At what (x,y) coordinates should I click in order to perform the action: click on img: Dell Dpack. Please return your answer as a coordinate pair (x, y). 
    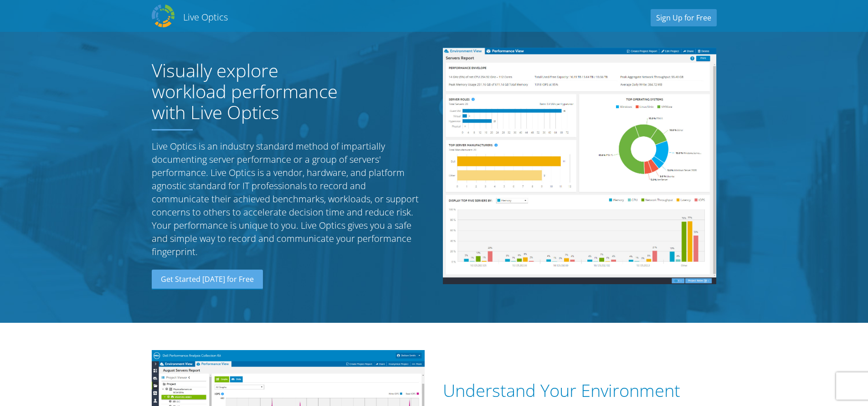
    Looking at the image, I should click on (163, 16).